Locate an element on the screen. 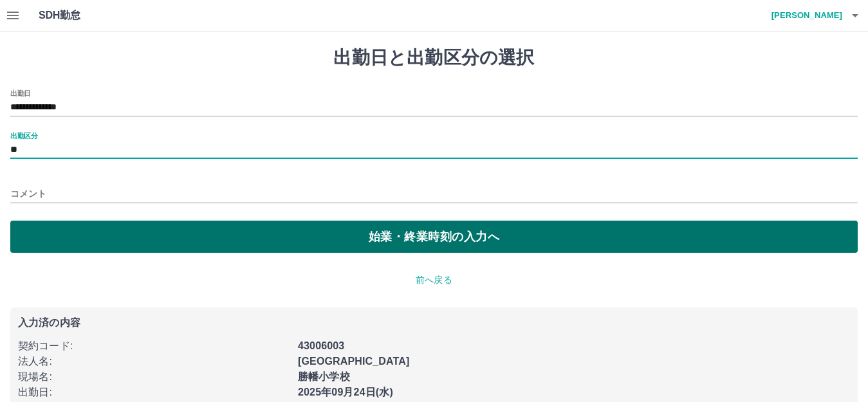 The image size is (868, 402). b: 2025年09月24日(水) is located at coordinates (346, 391).